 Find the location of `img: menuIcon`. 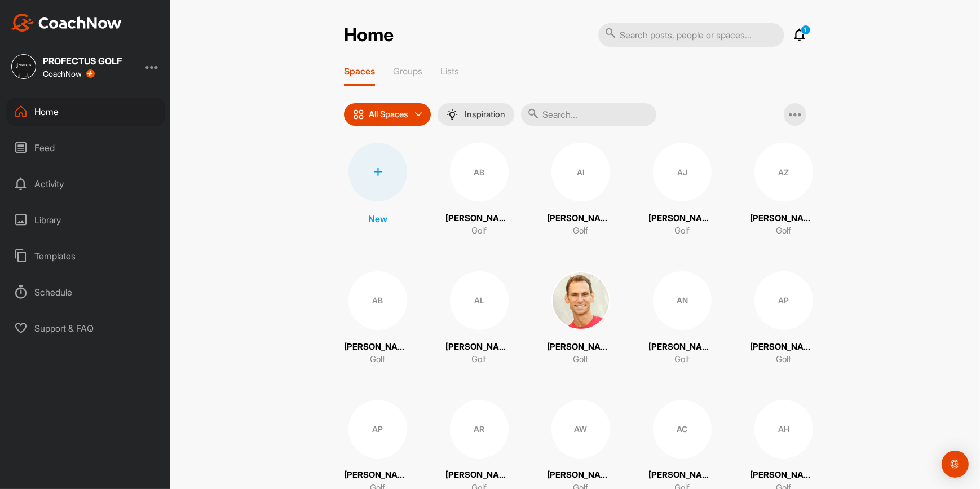

img: menuIcon is located at coordinates (452, 114).